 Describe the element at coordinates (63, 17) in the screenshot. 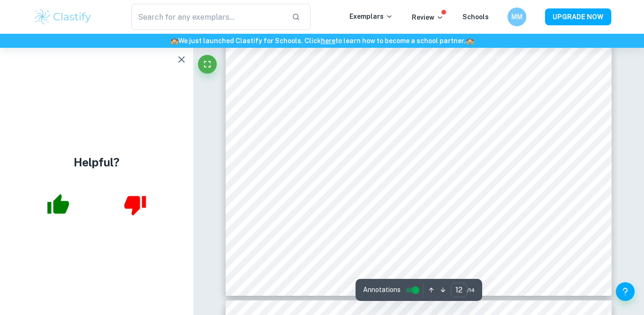

I see `img: Clastify logo` at that location.